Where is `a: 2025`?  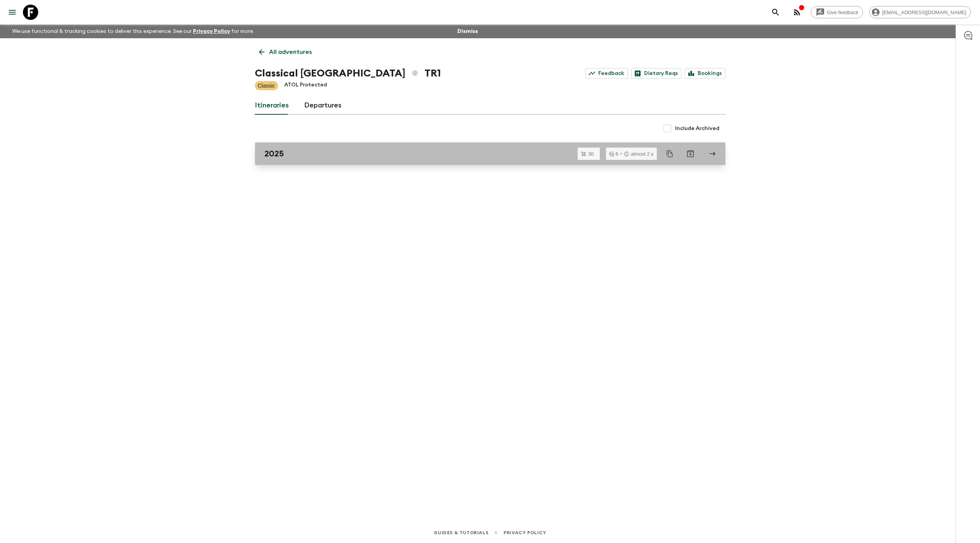
a: 2025 is located at coordinates (490, 154).